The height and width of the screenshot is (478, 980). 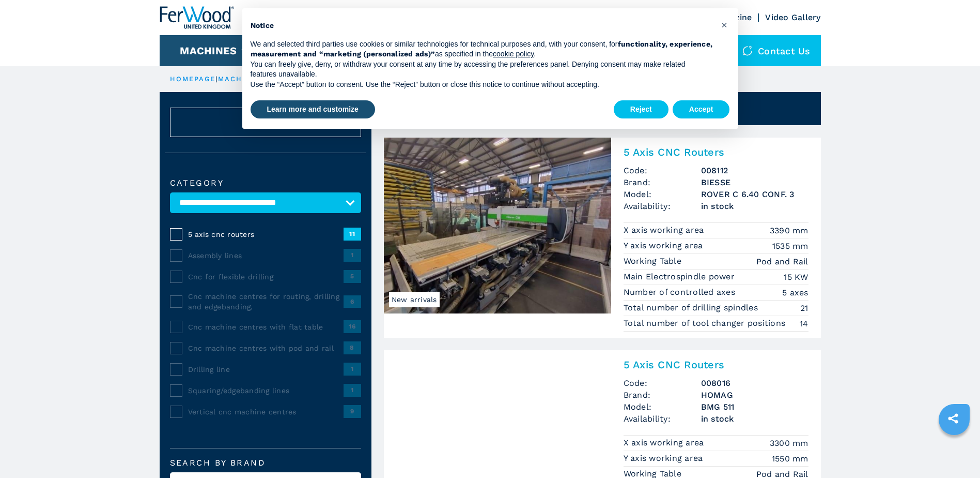 What do you see at coordinates (266, 390) in the screenshot?
I see `span: Squaring/edgebanding lines` at bounding box center [266, 390].